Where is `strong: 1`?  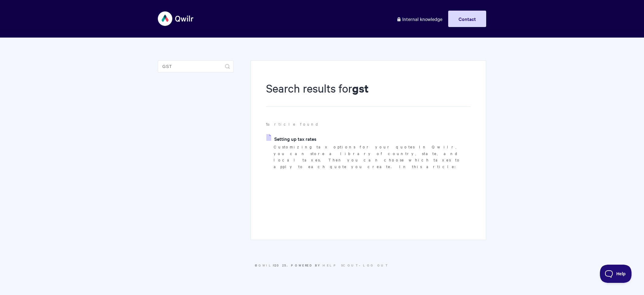 strong: 1 is located at coordinates (267, 124).